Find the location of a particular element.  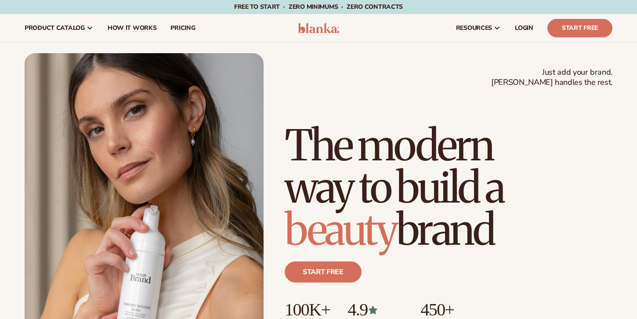

a: LOGIN is located at coordinates (524, 28).